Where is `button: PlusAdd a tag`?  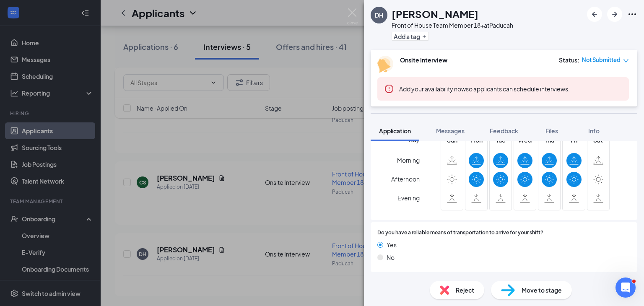
button: PlusAdd a tag is located at coordinates (411, 36).